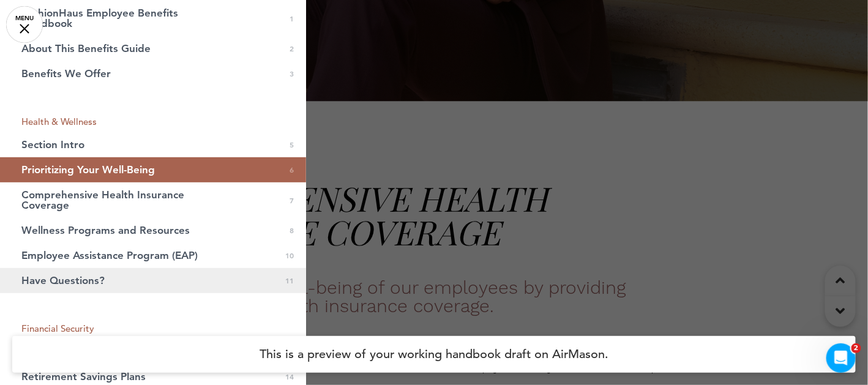  I want to click on span: 10, so click(290, 255).